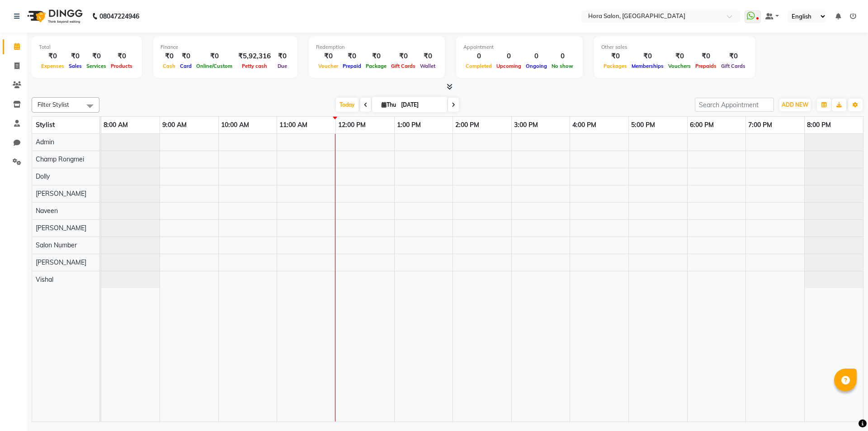 This screenshot has width=868, height=431. I want to click on span: Upcoming, so click(508, 66).